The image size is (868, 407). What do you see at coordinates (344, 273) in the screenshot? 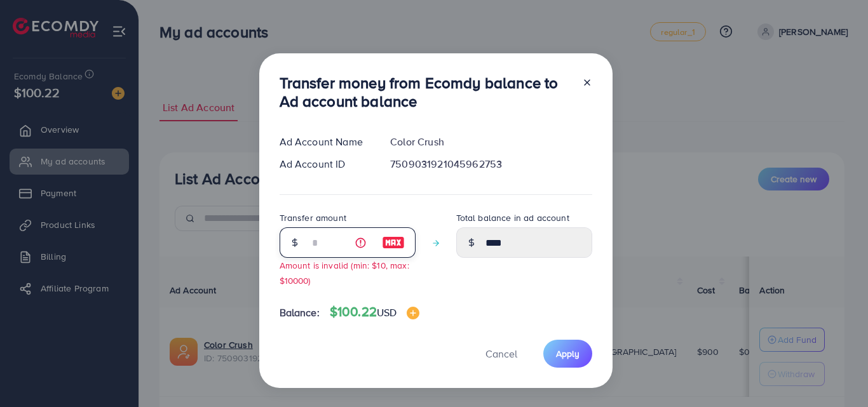
I see `small: Amount is invalid (min: $10, max: $10000)` at bounding box center [344, 273].